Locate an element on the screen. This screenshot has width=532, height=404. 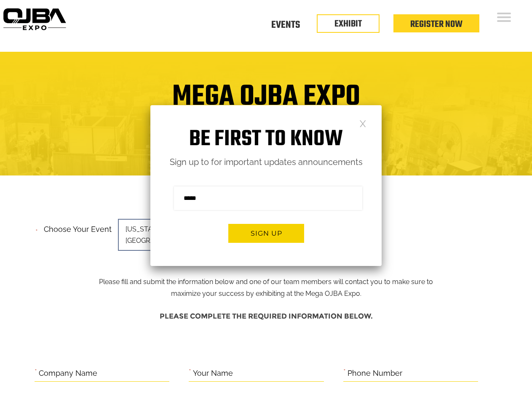
a: EXHIBIT is located at coordinates (348, 24).